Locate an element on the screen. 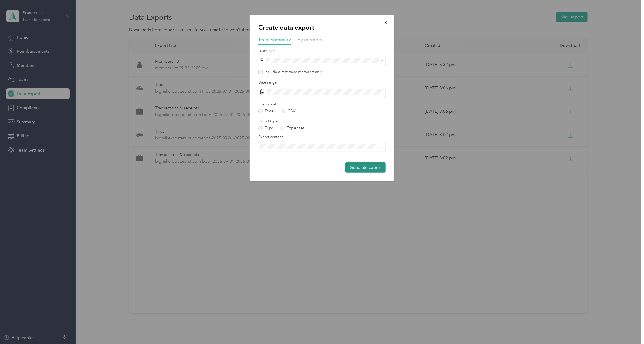  button: Generate export is located at coordinates (365, 167).